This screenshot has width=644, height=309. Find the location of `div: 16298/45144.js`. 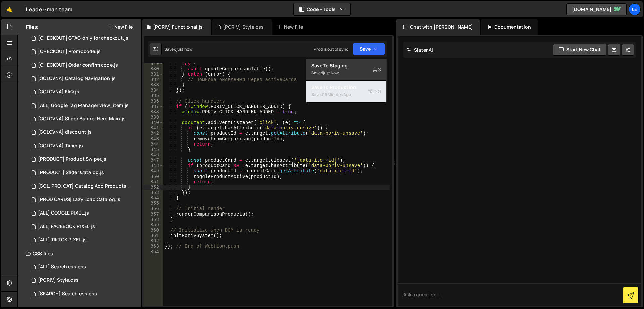

div: 16298/45144.js is located at coordinates (84, 52).